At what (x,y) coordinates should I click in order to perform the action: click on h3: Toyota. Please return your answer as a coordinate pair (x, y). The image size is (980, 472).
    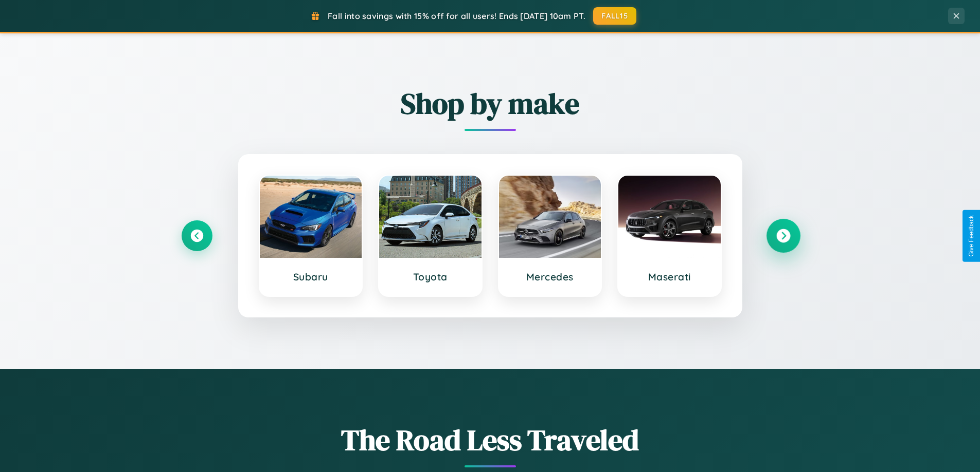
    Looking at the image, I should click on (430, 277).